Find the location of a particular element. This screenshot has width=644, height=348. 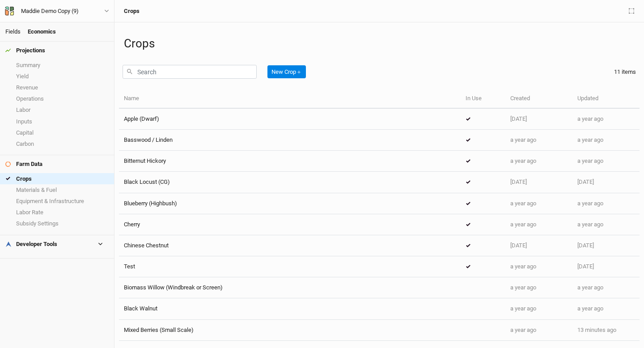

span: Black Locust (CG) is located at coordinates (147, 182).